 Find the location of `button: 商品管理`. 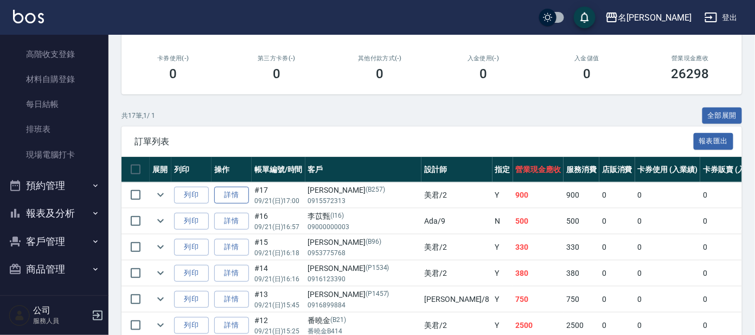

button: 商品管理 is located at coordinates (54, 269).